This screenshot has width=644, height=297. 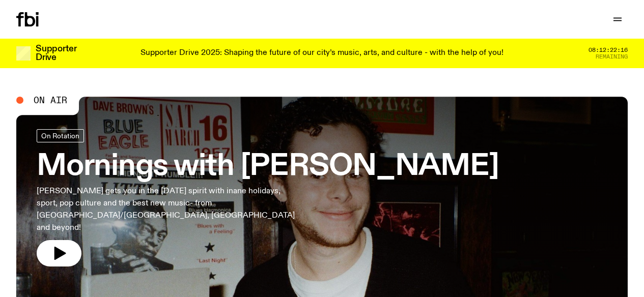 I want to click on h3: Supporter Drive, so click(x=56, y=54).